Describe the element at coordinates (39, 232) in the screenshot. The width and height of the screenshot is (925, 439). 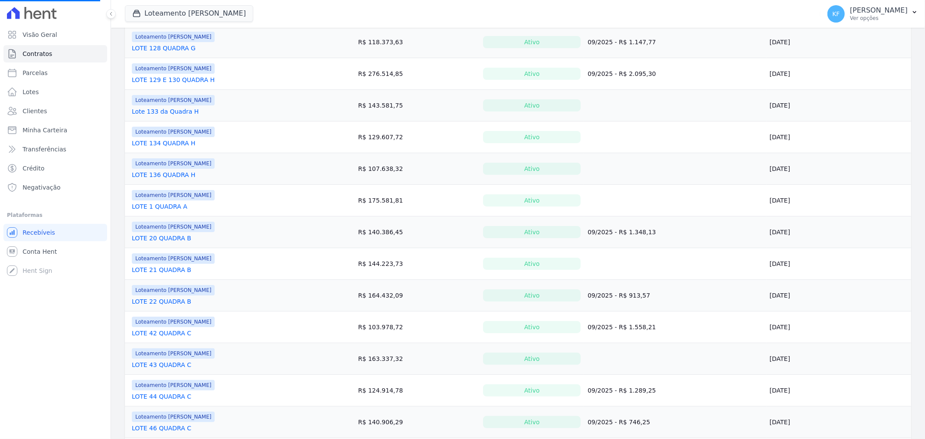
I see `span: Recebíveis` at that location.